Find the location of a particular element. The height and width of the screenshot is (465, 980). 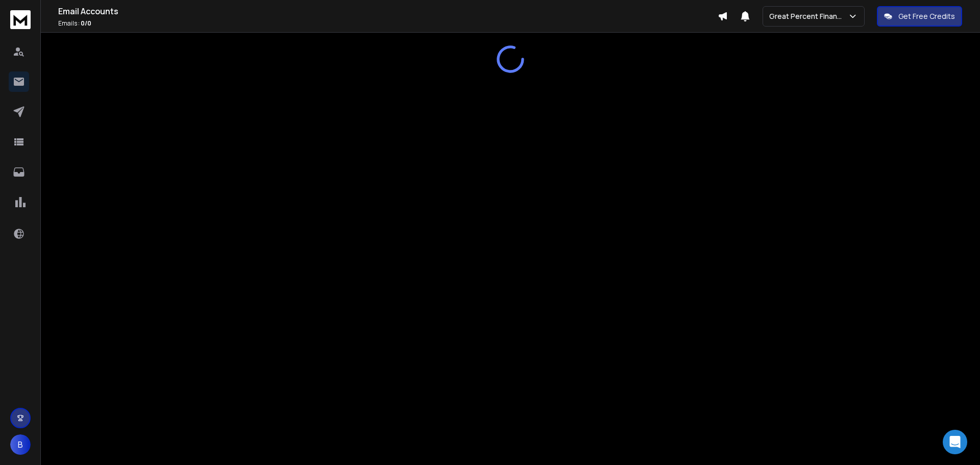

button: Get Free Credits is located at coordinates (919, 16).